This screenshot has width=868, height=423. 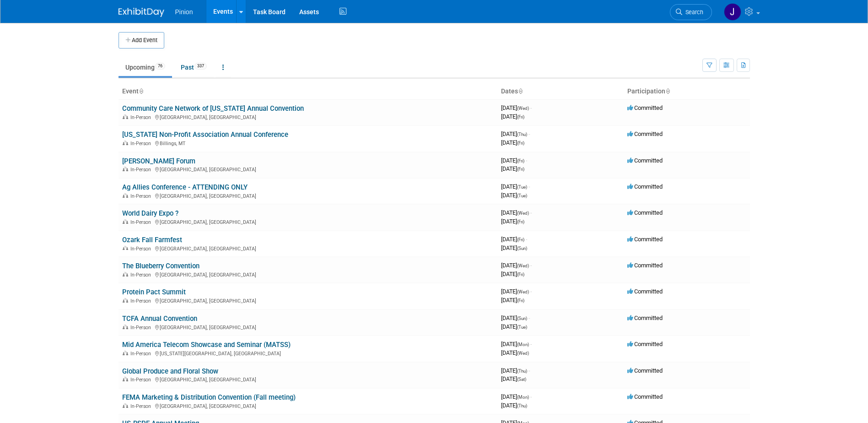 I want to click on span: (Mon), so click(x=523, y=396).